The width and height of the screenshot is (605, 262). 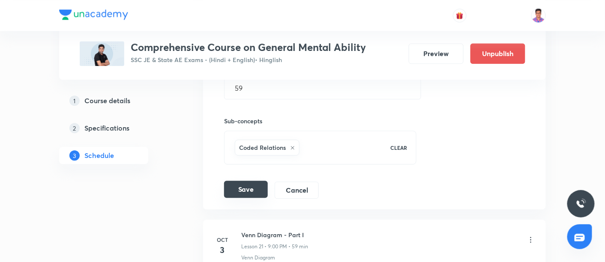 I want to click on p: SSC JE & State AE Exams - (Hindi + English) • Hinglish, so click(x=249, y=60).